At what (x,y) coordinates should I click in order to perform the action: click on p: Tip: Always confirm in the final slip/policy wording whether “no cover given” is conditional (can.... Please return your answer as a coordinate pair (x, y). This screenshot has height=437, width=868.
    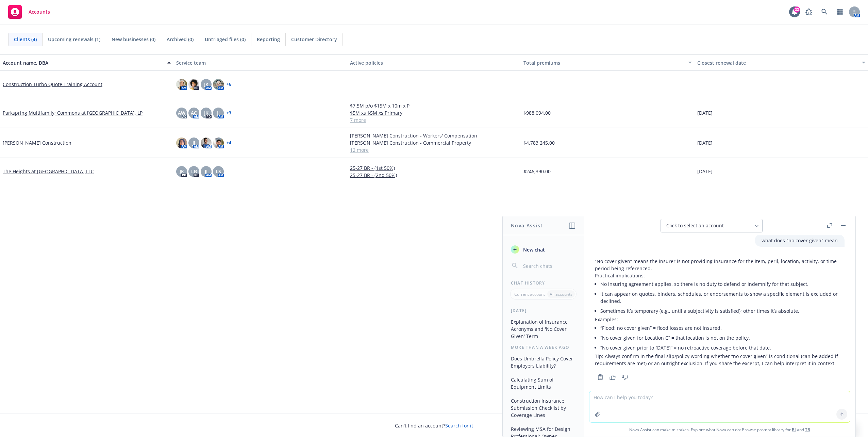
    Looking at the image, I should click on (720, 360).